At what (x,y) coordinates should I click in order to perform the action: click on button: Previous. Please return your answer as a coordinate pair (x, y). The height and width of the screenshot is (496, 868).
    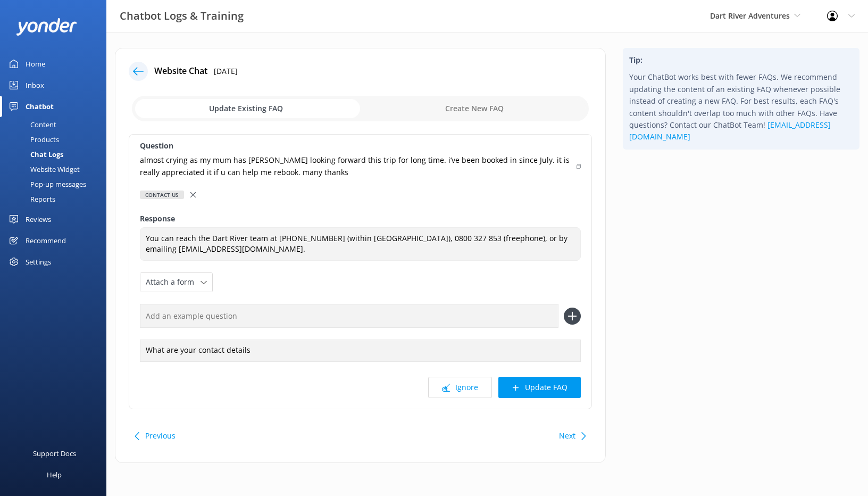
    Looking at the image, I should click on (160, 436).